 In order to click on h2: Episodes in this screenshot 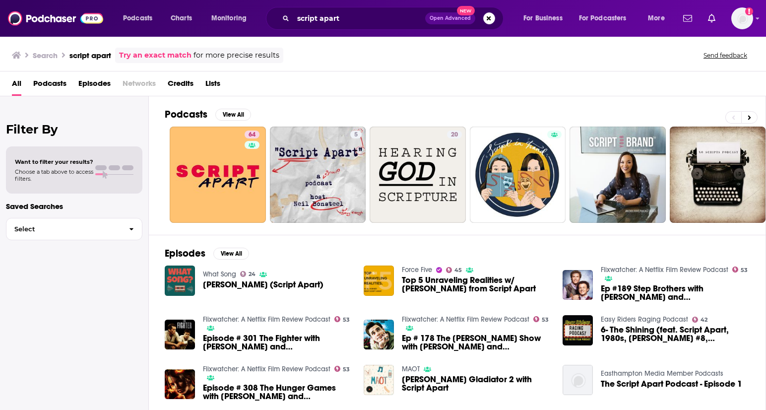, I will do `click(185, 253)`.